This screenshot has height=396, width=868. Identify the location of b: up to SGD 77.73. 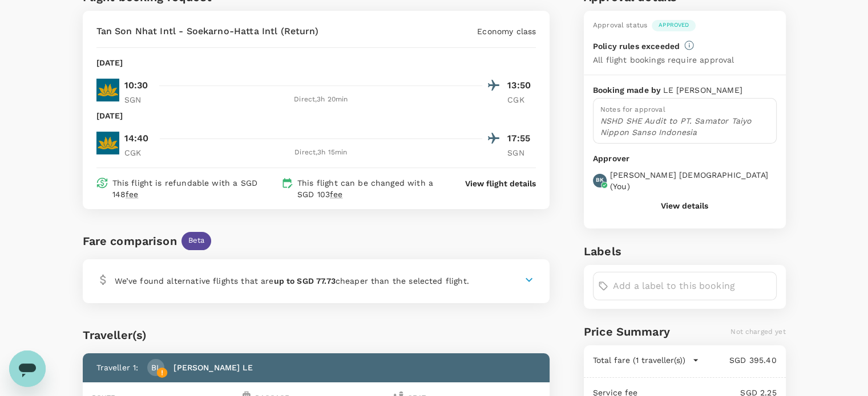
(304, 281).